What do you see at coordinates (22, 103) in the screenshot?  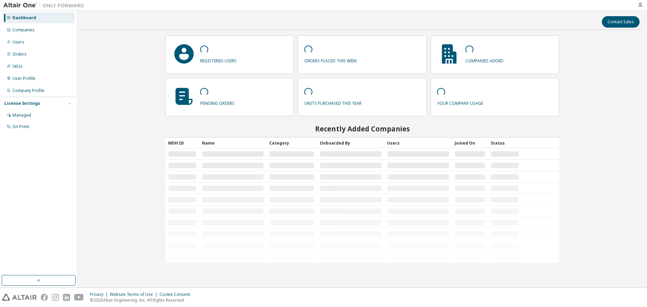 I see `div: License Settings` at bounding box center [22, 103].